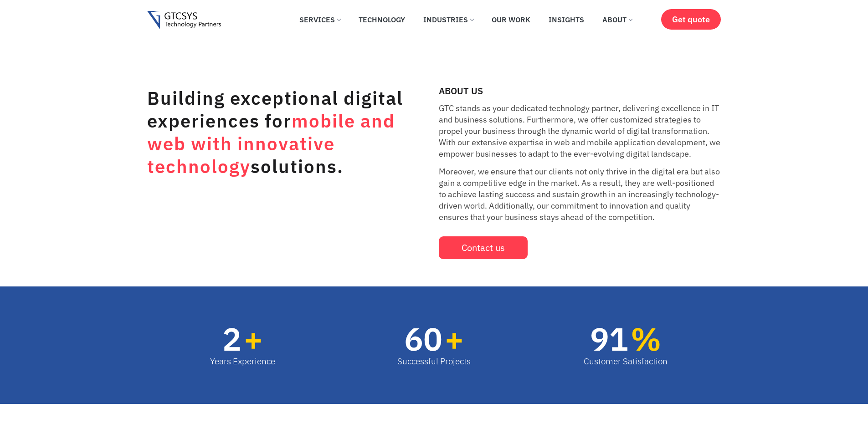  What do you see at coordinates (320, 19) in the screenshot?
I see `a: Services` at bounding box center [320, 19].